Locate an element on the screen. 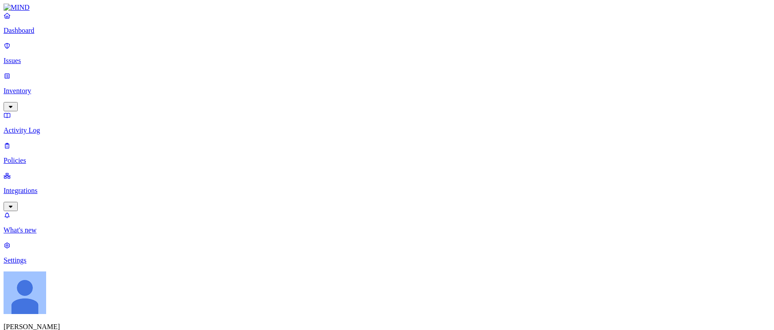 This screenshot has width=774, height=330. img: MIND is located at coordinates (16, 8).